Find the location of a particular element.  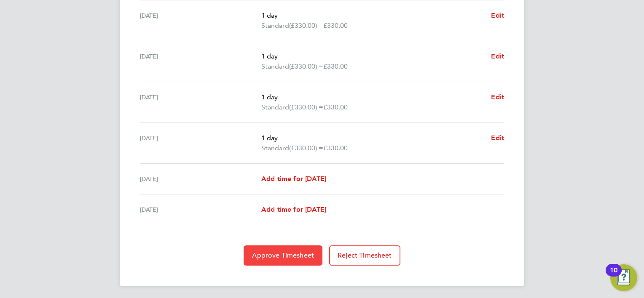

span: Approve Timesheet is located at coordinates (283, 255).